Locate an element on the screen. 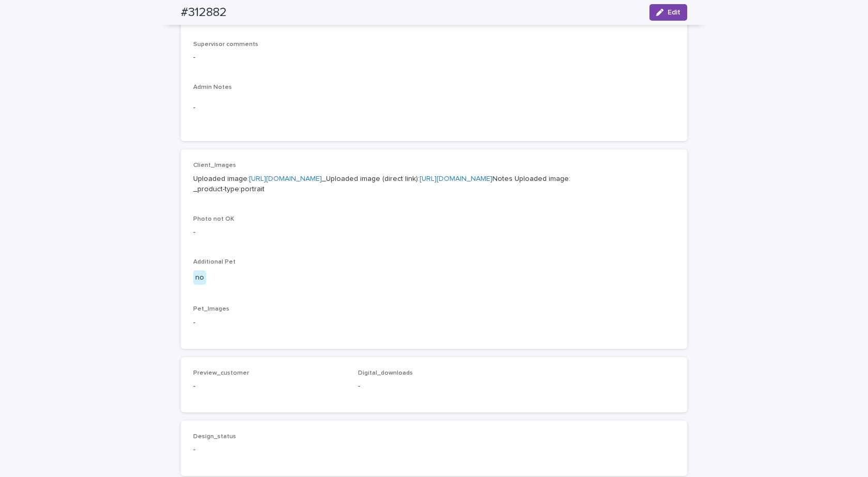  div: no is located at coordinates (199, 278).